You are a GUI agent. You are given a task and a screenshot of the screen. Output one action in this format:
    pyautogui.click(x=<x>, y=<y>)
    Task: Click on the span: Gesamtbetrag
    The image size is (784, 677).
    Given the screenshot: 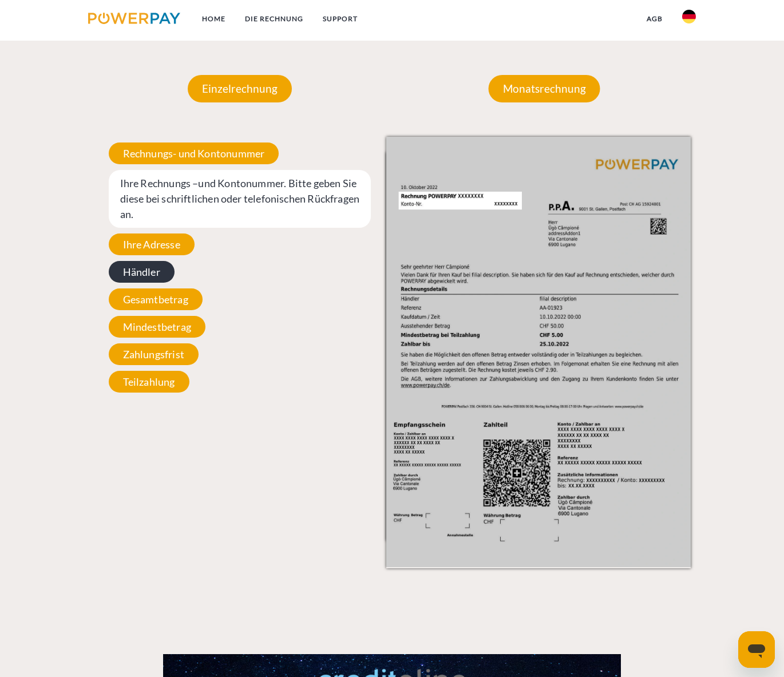 What is the action you would take?
    pyautogui.click(x=156, y=300)
    